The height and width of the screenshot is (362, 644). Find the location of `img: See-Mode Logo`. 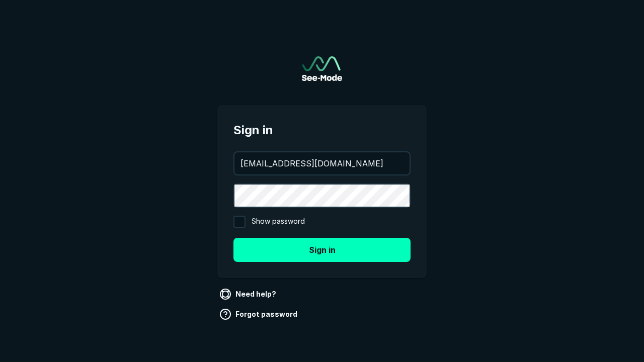

img: See-Mode Logo is located at coordinates (322, 69).